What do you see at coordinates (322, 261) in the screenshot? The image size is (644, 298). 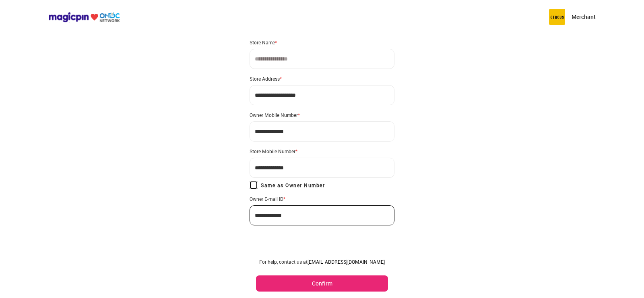 I see `div: For help, contact us at` at bounding box center [322, 261].